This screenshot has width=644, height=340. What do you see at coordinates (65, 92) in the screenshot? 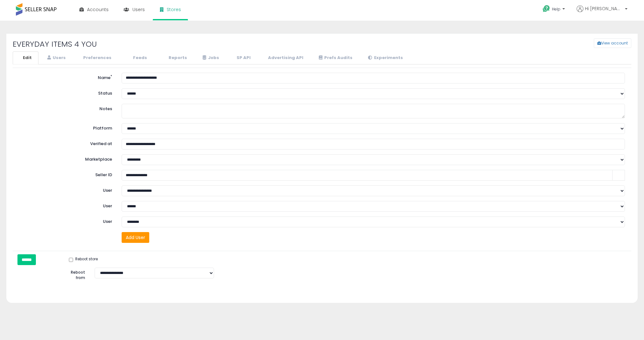
I see `label: Status` at bounding box center [65, 92].